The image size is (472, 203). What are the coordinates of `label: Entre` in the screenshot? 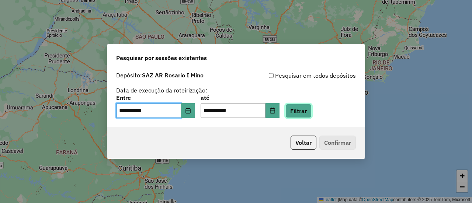 It's located at (155, 98).